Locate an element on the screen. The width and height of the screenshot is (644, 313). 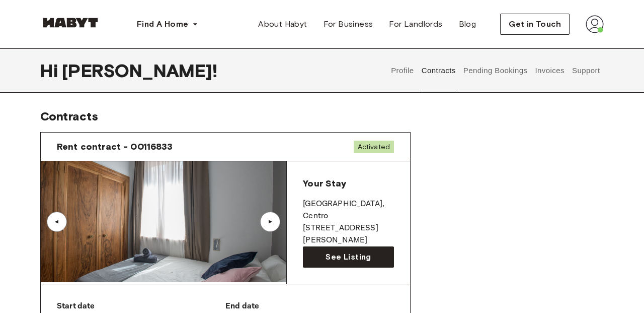
button: Profile is located at coordinates (403, 70).